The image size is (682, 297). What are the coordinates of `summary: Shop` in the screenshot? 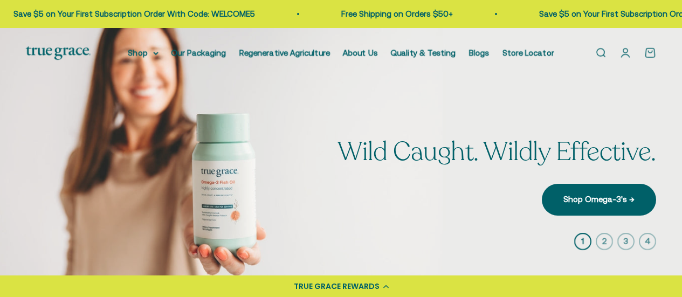 It's located at (143, 53).